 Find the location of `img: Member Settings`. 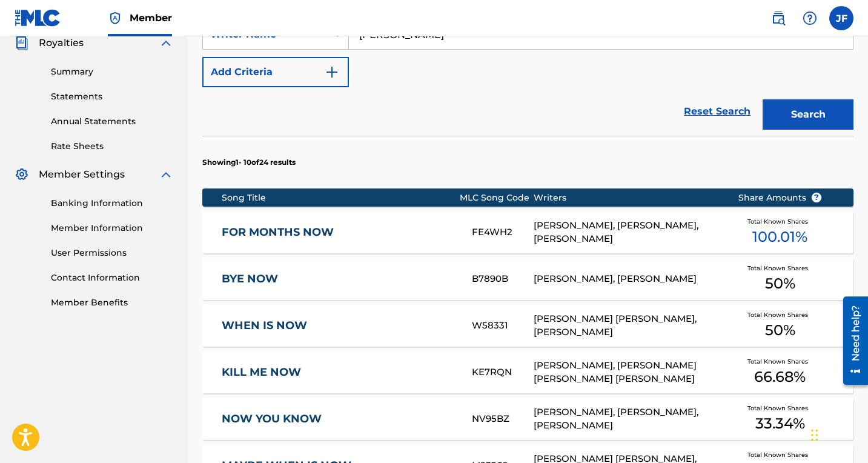

img: Member Settings is located at coordinates (22, 174).